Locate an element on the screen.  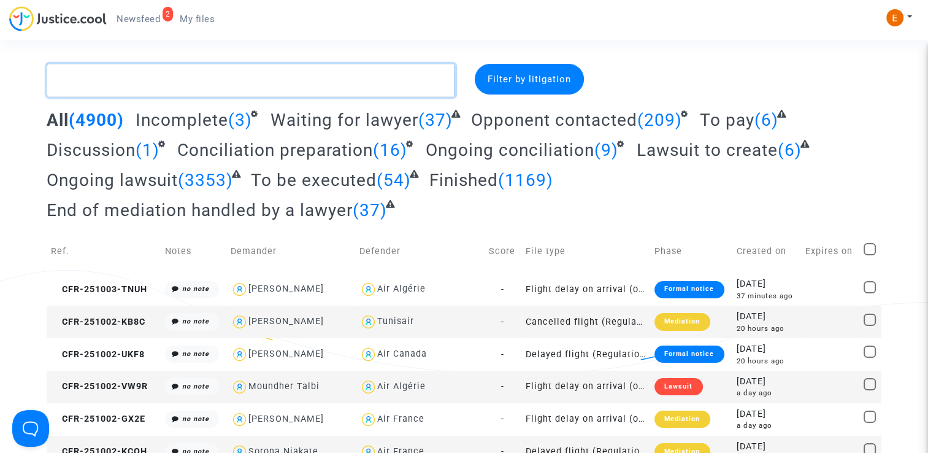
span: (1169) is located at coordinates (526, 180).